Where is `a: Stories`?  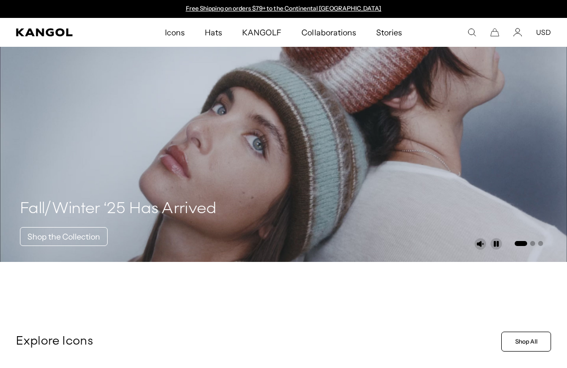
a: Stories is located at coordinates (389, 32).